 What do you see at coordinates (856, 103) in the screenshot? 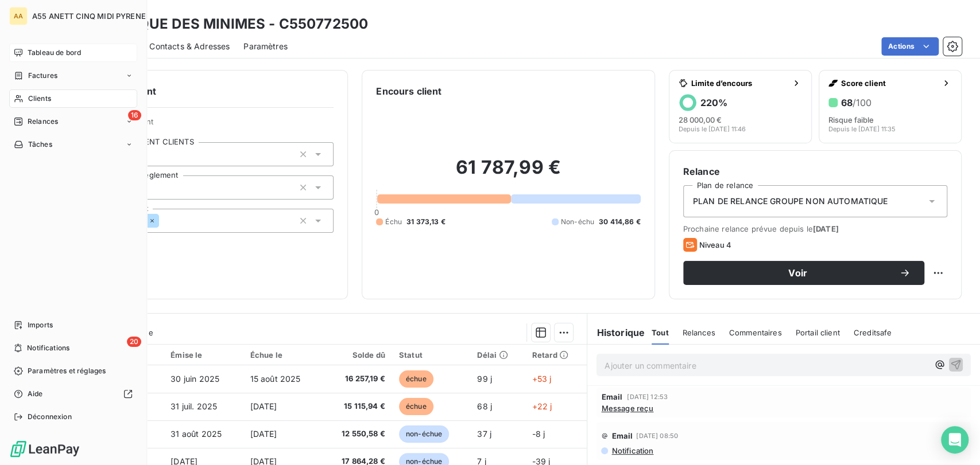
I see `h6: 68` at bounding box center [856, 103].